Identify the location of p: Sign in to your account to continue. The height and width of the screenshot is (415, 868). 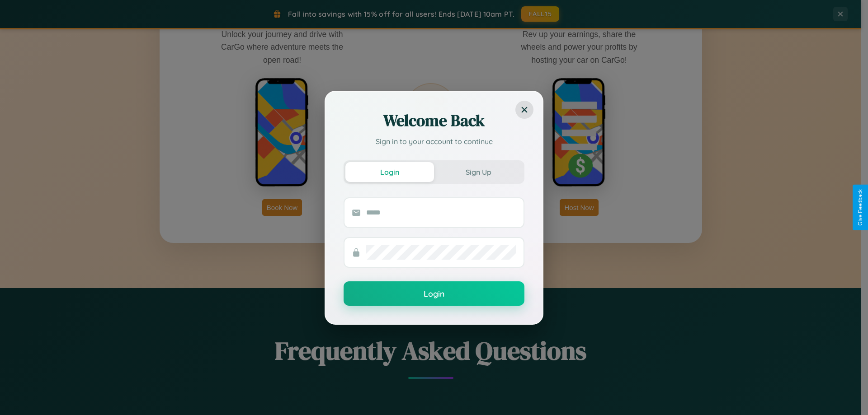
(434, 141).